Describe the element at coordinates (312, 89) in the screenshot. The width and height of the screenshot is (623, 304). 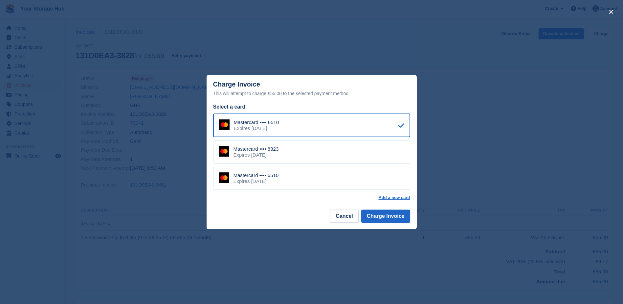
I see `div: Charge Invoice` at that location.